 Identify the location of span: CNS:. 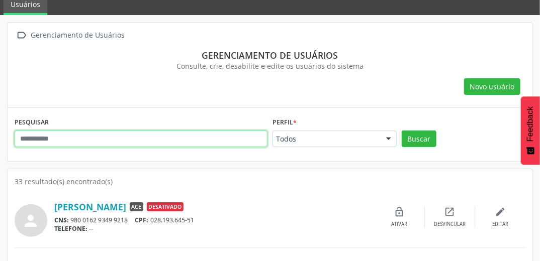
(61, 220).